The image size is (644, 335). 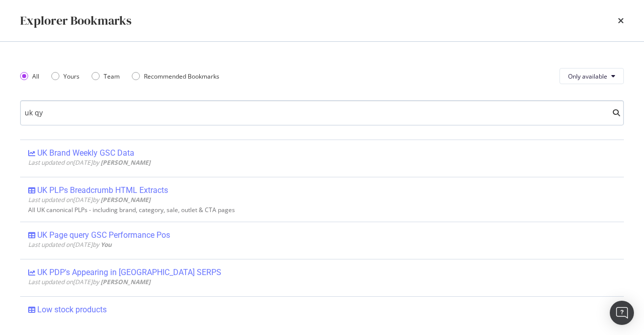 I want to click on div: UK Brand Weekly GSC Data, so click(x=85, y=153).